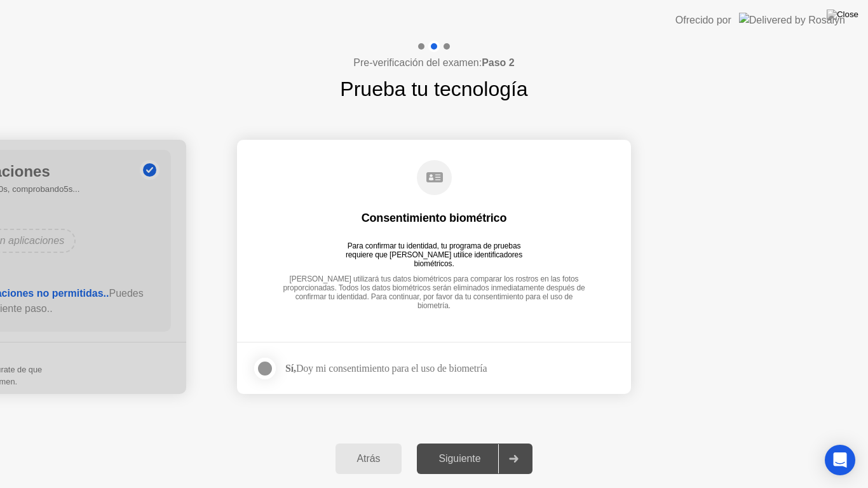 Image resolution: width=868 pixels, height=488 pixels. What do you see at coordinates (368, 458) in the screenshot?
I see `div: Atrás` at bounding box center [368, 458].